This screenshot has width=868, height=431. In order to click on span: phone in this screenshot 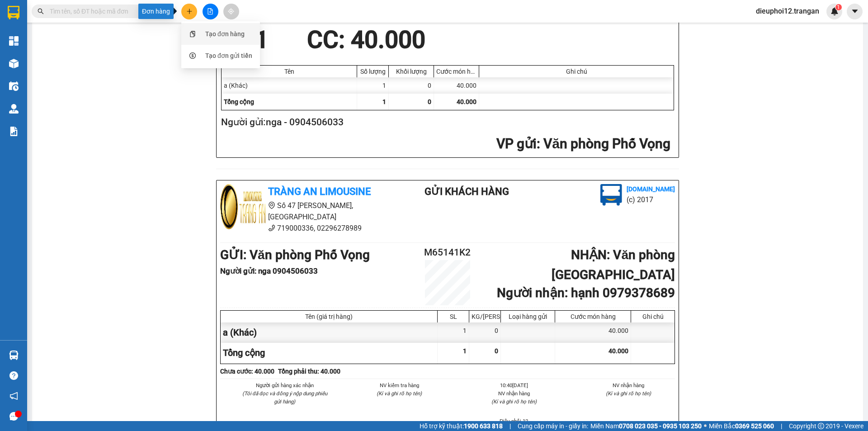, I will do `click(271, 228)`.